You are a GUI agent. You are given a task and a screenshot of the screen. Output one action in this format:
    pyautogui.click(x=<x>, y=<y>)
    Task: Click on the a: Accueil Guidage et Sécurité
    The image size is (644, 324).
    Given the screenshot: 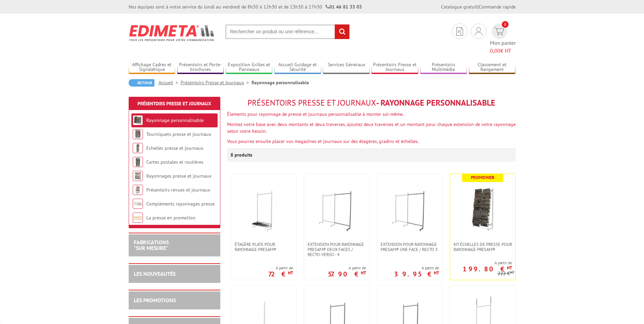 What is the action you would take?
    pyautogui.click(x=298, y=67)
    